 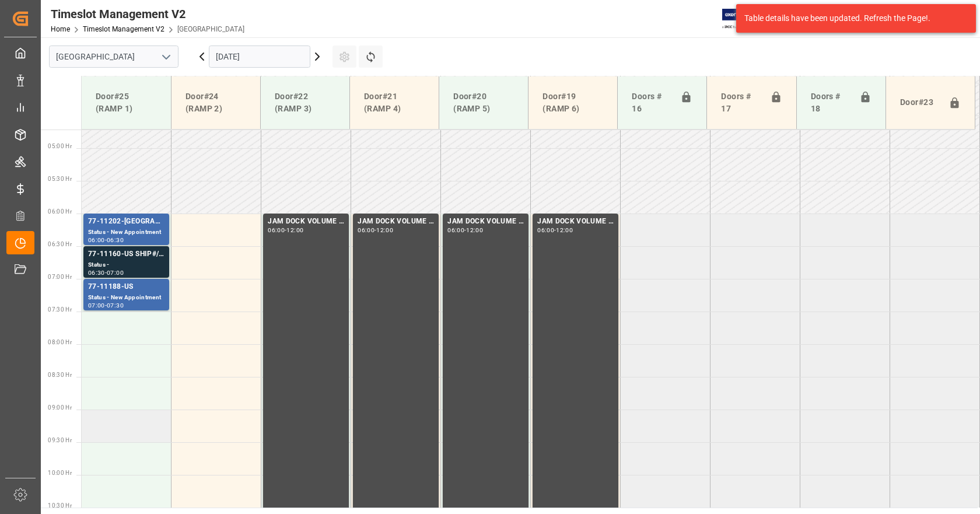 What do you see at coordinates (126, 287) in the screenshot?
I see `div: 77-11188-US` at bounding box center [126, 287].